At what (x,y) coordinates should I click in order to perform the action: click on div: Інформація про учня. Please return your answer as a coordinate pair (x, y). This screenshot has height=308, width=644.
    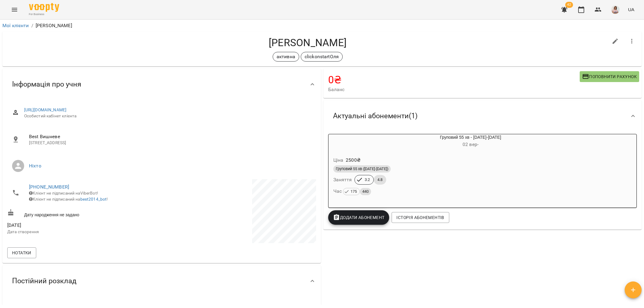
    Looking at the image, I should click on (161, 84).